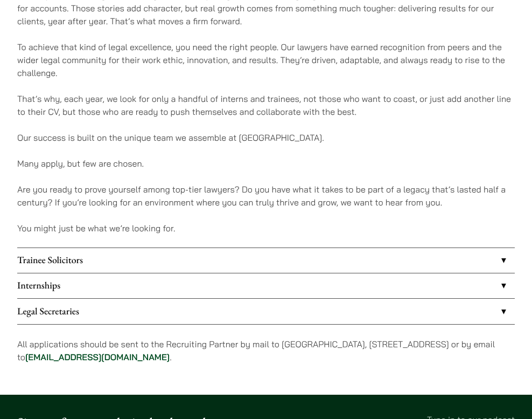 The image size is (532, 419). Describe the element at coordinates (266, 260) in the screenshot. I see `a: Trainee Solicitors` at that location.